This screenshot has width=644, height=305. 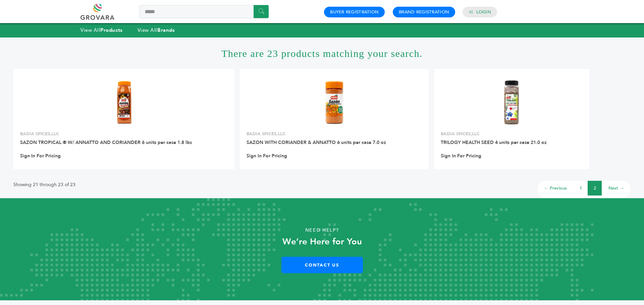 I want to click on h1: There are 23 products matching your search., so click(x=322, y=53).